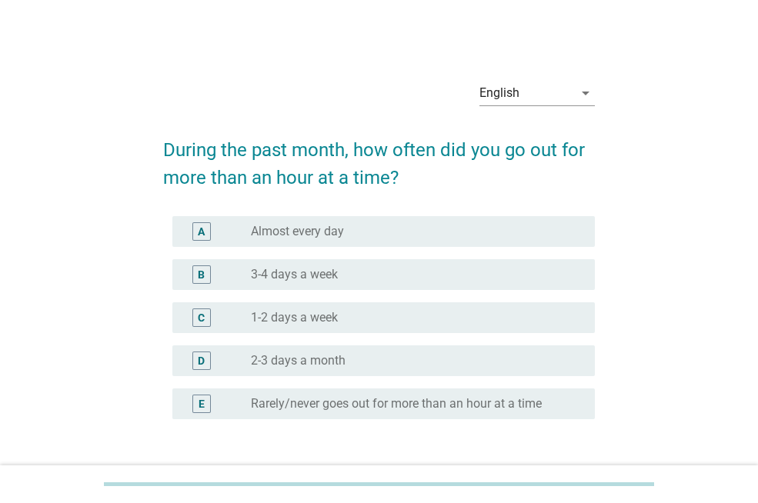 Image resolution: width=758 pixels, height=503 pixels. I want to click on i: arrow_drop_down, so click(586, 93).